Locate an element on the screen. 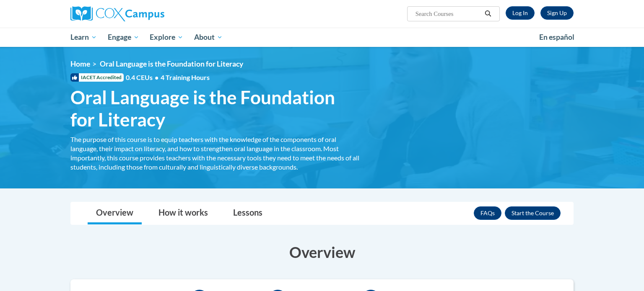 Image resolution: width=644 pixels, height=291 pixels. a: Engage is located at coordinates (123, 37).